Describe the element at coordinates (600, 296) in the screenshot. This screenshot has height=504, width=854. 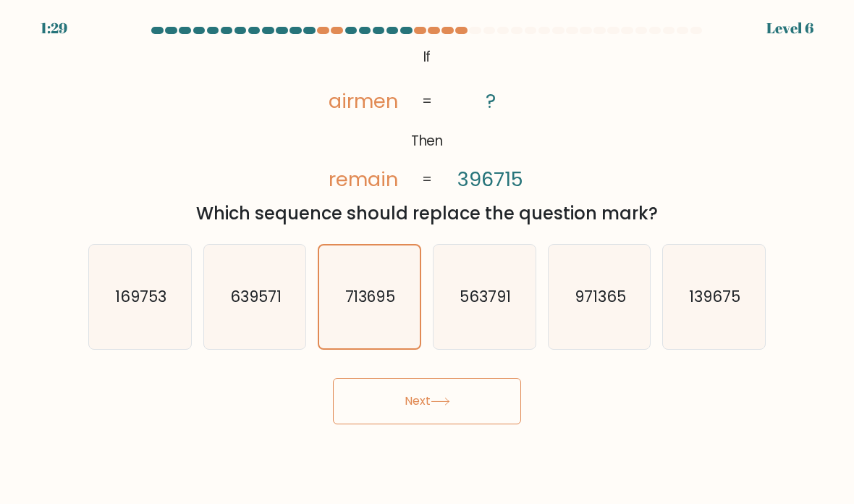
I see `text: 971365` at that location.